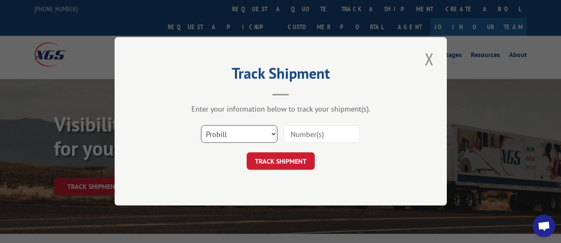  I want to click on h2: Track Shipment, so click(281, 75).